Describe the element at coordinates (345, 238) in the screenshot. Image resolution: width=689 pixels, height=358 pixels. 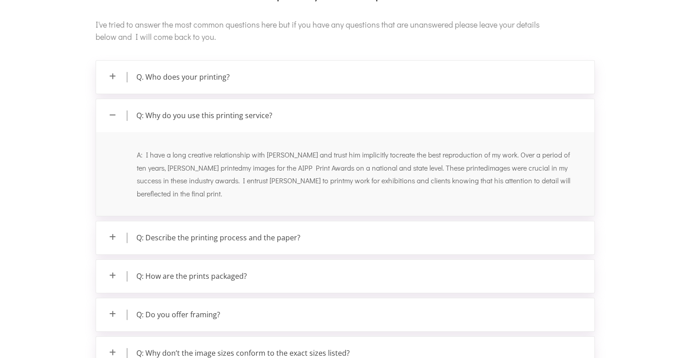
I see `p: Q: Describe the printing process and the paper?` at that location.